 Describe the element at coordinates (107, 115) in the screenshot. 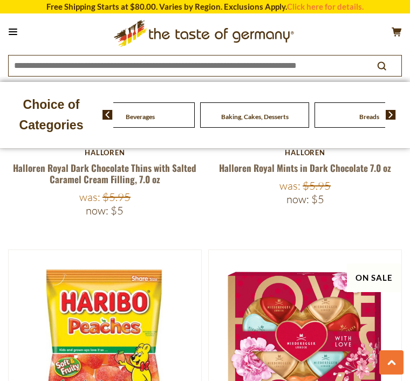

I see `img: previous arrow` at that location.